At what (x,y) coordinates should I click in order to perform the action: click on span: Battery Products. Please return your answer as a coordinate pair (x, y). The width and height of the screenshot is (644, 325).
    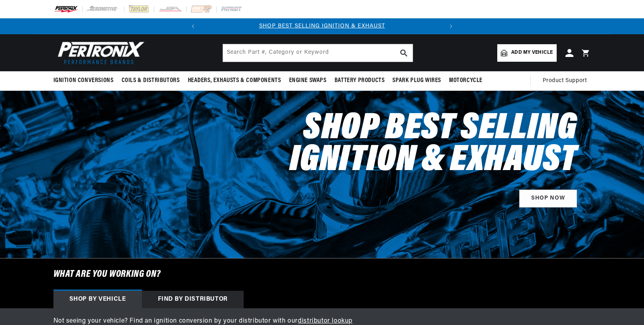
    Looking at the image, I should click on (360, 81).